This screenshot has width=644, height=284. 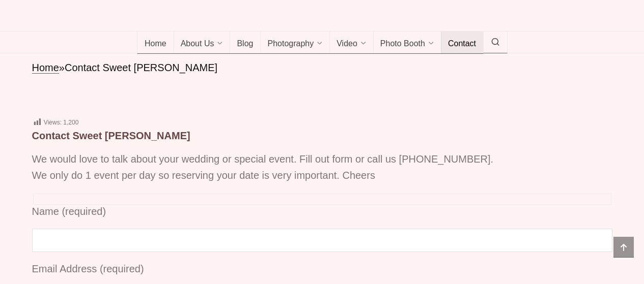 What do you see at coordinates (322, 211) in the screenshot?
I see `p: Name (required)` at bounding box center [322, 211].